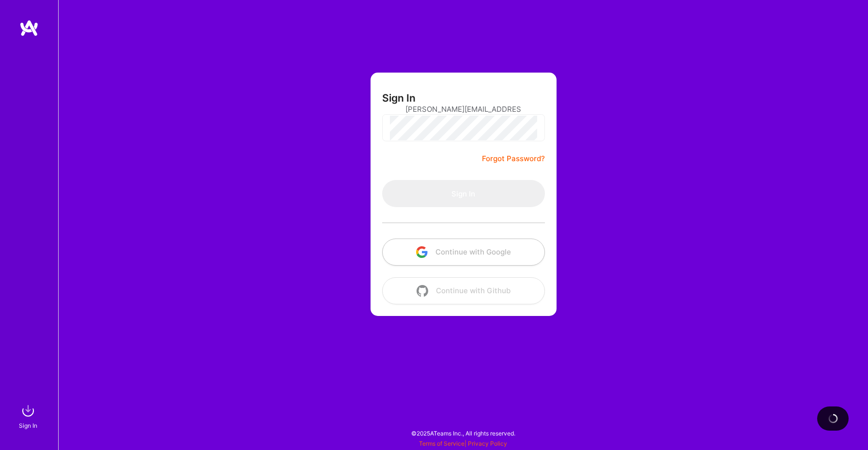  I want to click on button: Continue with Google, so click(464, 252).